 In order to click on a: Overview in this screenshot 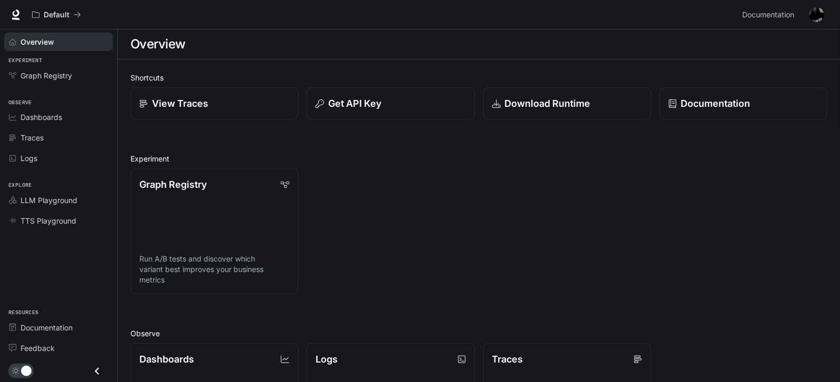, I will do `click(58, 42)`.